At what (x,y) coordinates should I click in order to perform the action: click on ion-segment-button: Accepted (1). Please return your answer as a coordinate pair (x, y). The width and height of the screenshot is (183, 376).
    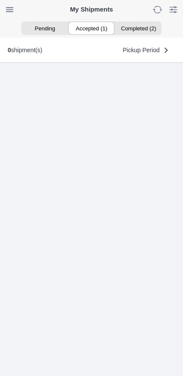
    Looking at the image, I should click on (91, 28).